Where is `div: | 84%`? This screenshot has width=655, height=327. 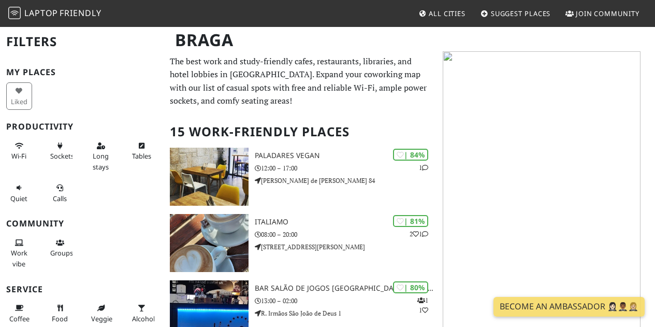
div: | 84% is located at coordinates (411, 154).